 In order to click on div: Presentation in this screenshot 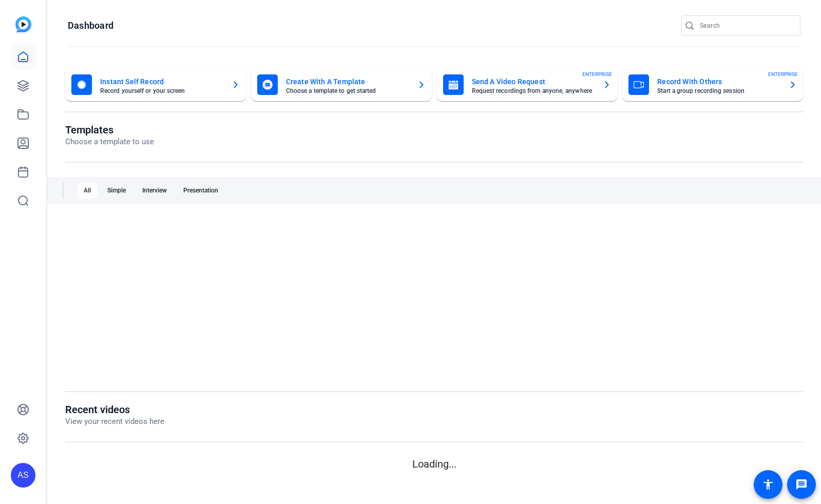, I will do `click(200, 190)`.